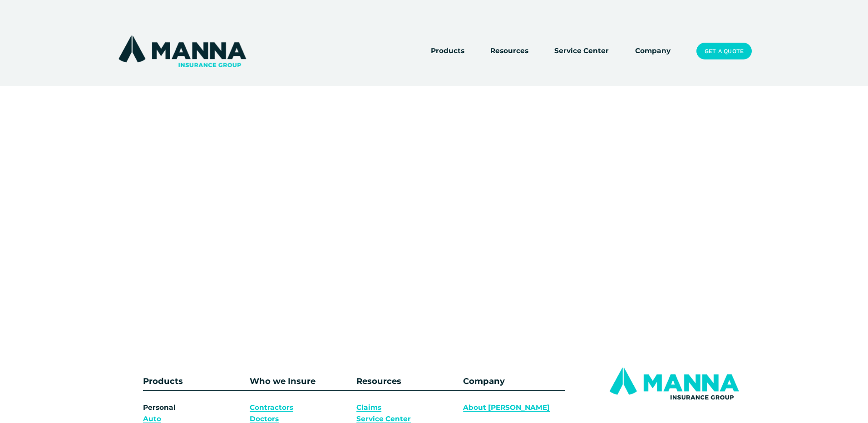  Describe the element at coordinates (509, 51) in the screenshot. I see `span: Resources` at that location.